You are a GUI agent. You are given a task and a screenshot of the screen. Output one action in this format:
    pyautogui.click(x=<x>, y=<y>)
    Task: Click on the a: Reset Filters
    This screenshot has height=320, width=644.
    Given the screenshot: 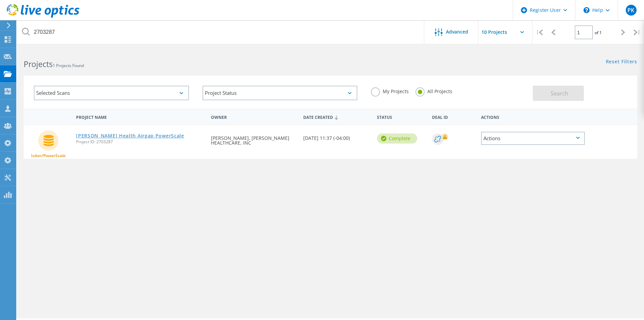 What is the action you would take?
    pyautogui.click(x=622, y=62)
    